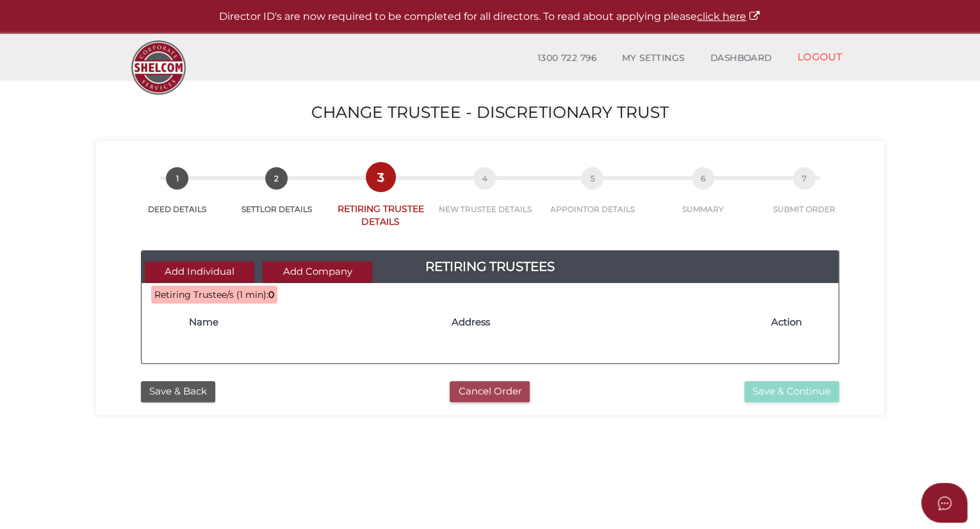  What do you see at coordinates (819, 56) in the screenshot?
I see `a: LOGOUT` at bounding box center [819, 56].